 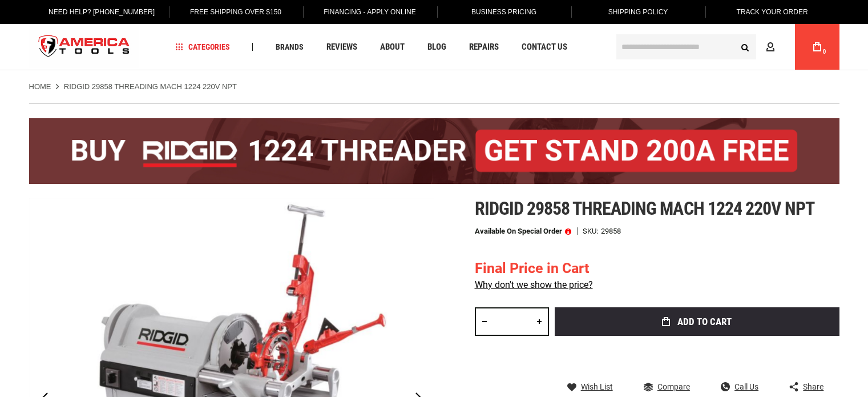 I want to click on span: Repairs, so click(x=484, y=47).